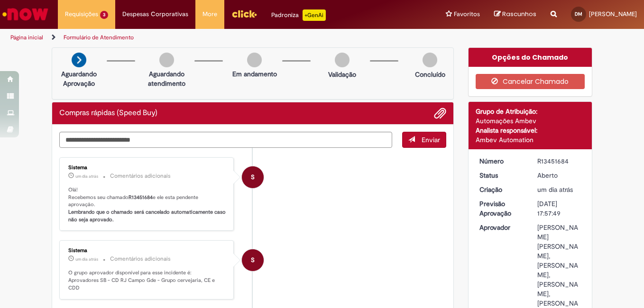 This screenshot has width=644, height=308. I want to click on span: 3, so click(104, 15).